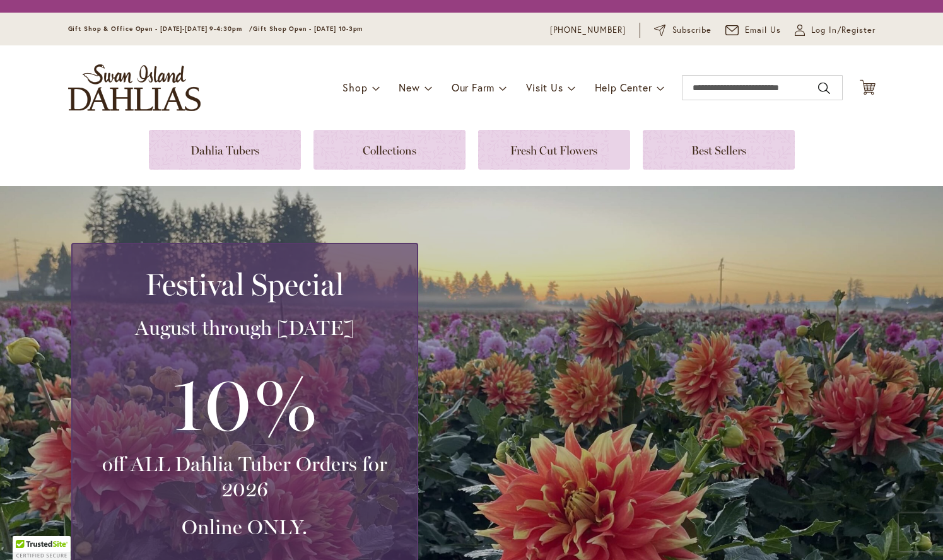 This screenshot has height=560, width=943. What do you see at coordinates (245, 527) in the screenshot?
I see `h3: Online ONLY.` at bounding box center [245, 527].